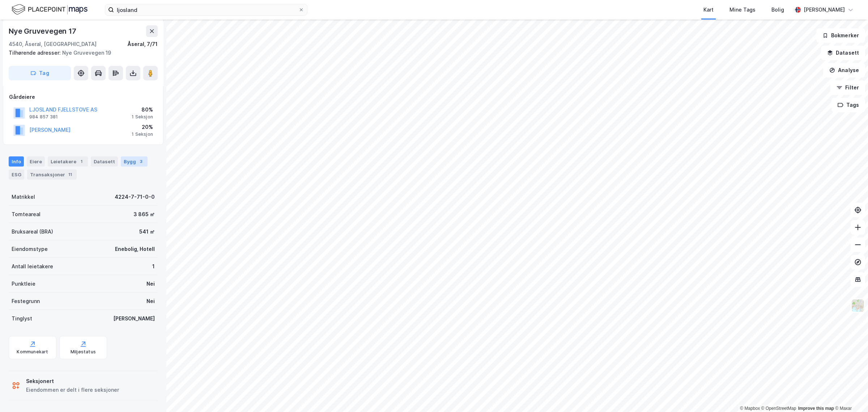 The width and height of the screenshot is (868, 412). Describe the element at coordinates (849, 105) in the screenshot. I see `button: Tags` at that location.